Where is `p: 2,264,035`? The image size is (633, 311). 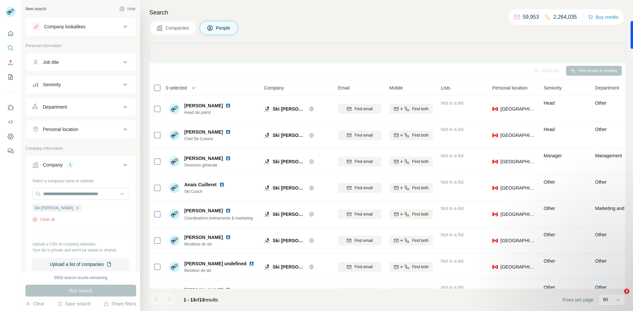
p: 2,264,035 is located at coordinates (565, 17).